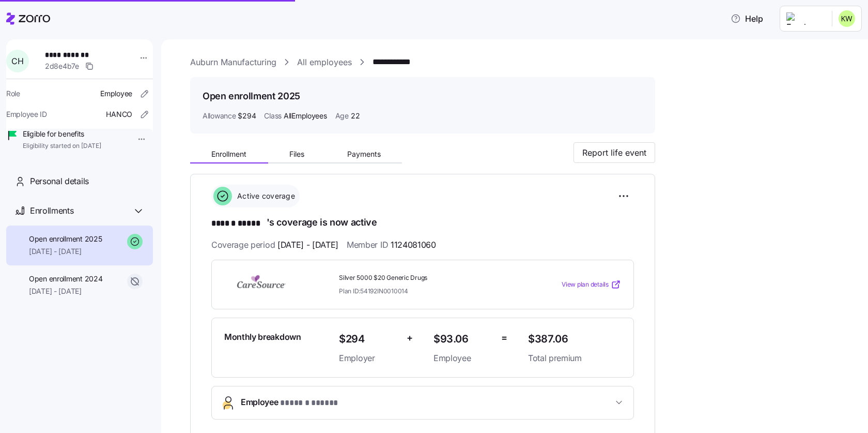 The image size is (868, 433). I want to click on span: Role, so click(13, 94).